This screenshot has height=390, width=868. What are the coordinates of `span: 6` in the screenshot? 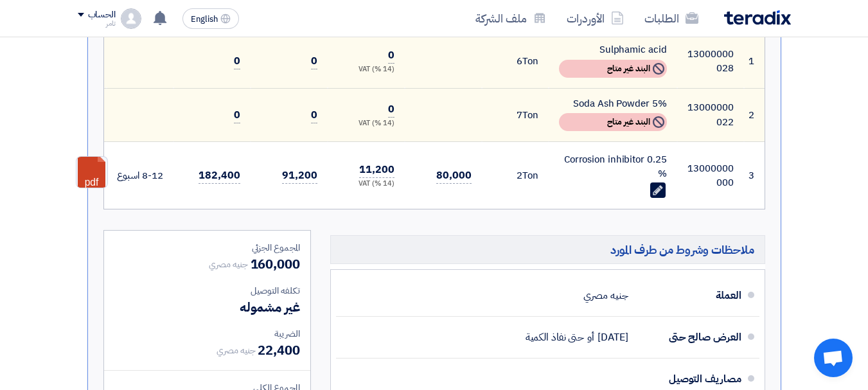 It's located at (519, 61).